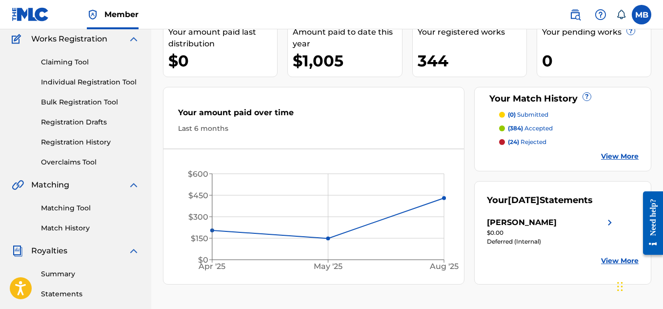 The height and width of the screenshot is (309, 663). Describe the element at coordinates (347, 60) in the screenshot. I see `div: $1,005` at that location.